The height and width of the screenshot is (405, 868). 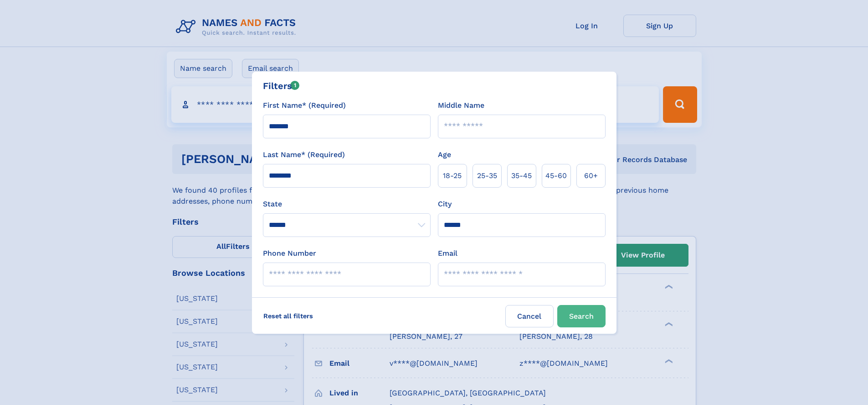 I want to click on span: 18‑25, so click(x=452, y=176).